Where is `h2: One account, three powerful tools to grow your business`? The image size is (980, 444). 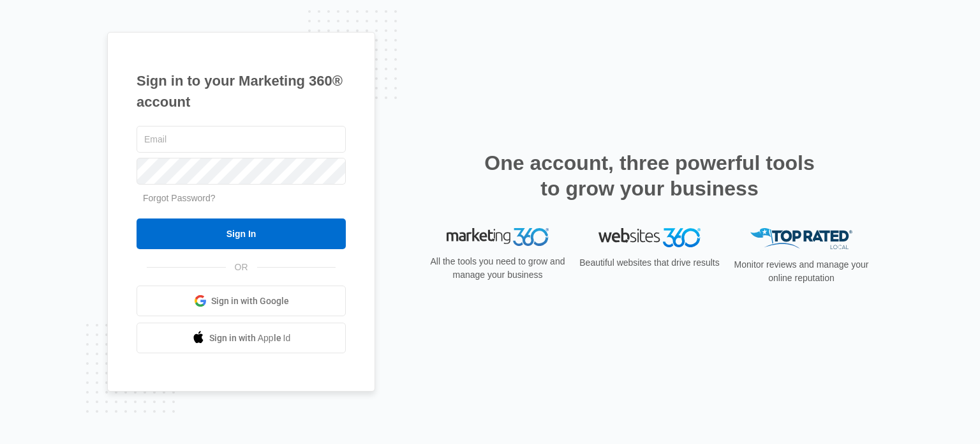
h2: One account, three powerful tools to grow your business is located at coordinates (649, 176).